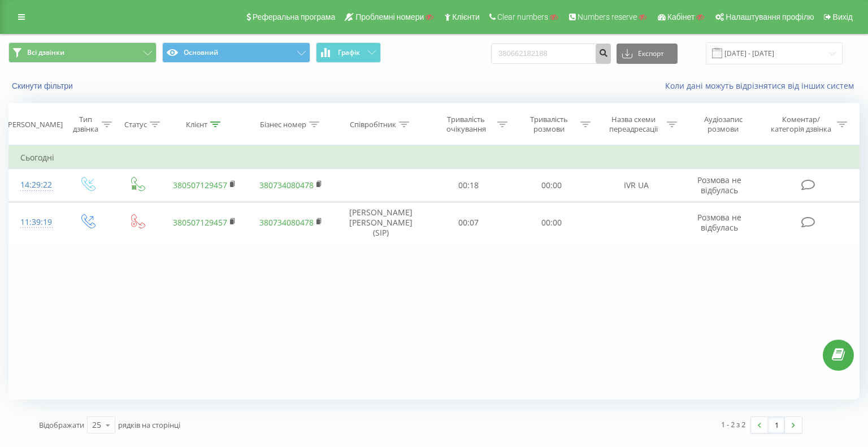  Describe the element at coordinates (36, 185) in the screenshot. I see `div: 14:29:22` at that location.